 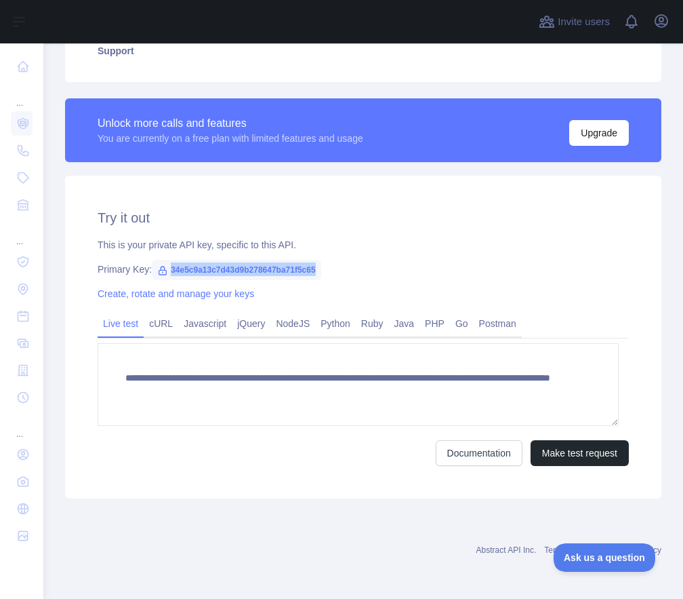 What do you see at coordinates (599, 133) in the screenshot?
I see `button: Upgrade` at bounding box center [599, 133].